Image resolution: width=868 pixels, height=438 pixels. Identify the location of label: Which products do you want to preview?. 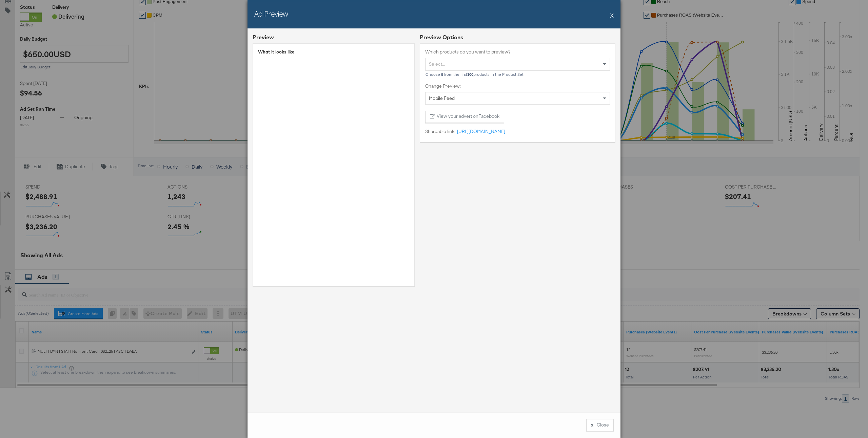
(518, 52).